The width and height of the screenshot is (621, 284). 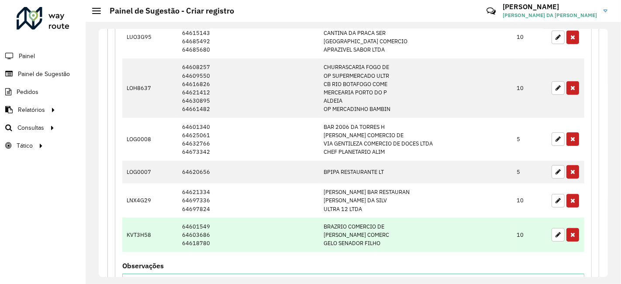 What do you see at coordinates (415, 172) in the screenshot?
I see `td: BPIPA RESTAURANTE LT` at bounding box center [415, 172].